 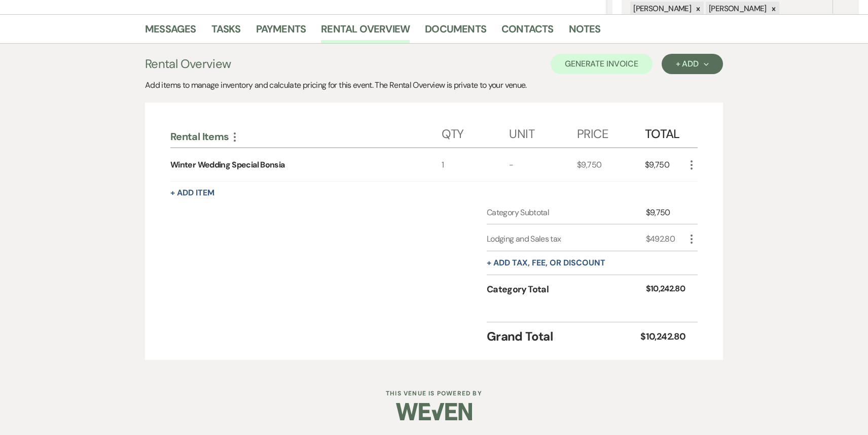 What do you see at coordinates (692, 64) in the screenshot?
I see `button: + Add` at bounding box center [692, 64].